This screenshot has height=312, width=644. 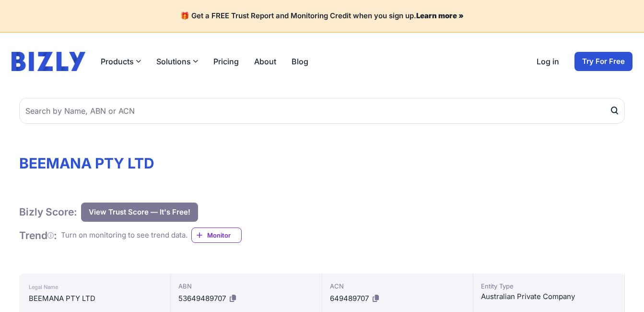 What do you see at coordinates (265, 62) in the screenshot?
I see `a: About` at bounding box center [265, 62].